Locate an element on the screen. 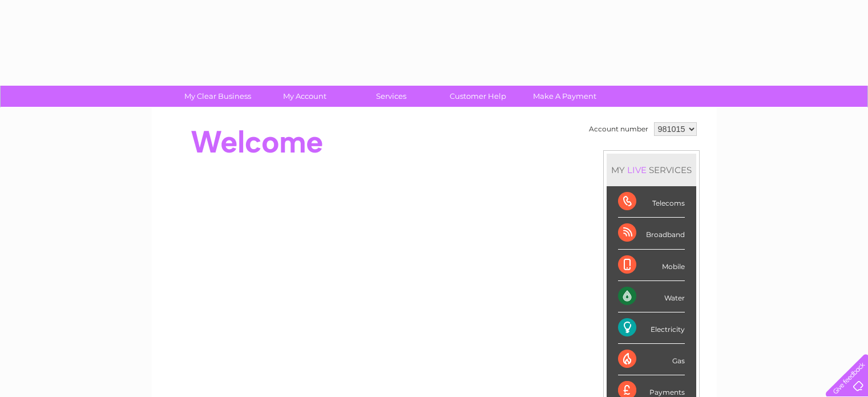 The height and width of the screenshot is (397, 868). div: Electricity is located at coordinates (651, 327).